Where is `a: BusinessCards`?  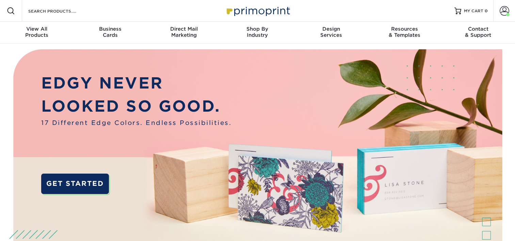
a: BusinessCards is located at coordinates (110, 33).